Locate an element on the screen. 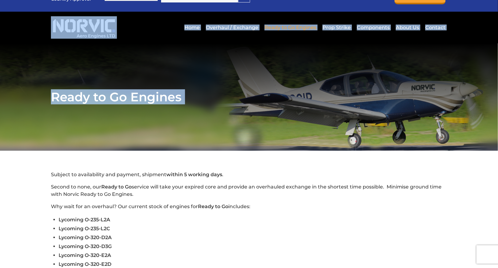 This screenshot has height=268, width=498. a: Home is located at coordinates (192, 27).